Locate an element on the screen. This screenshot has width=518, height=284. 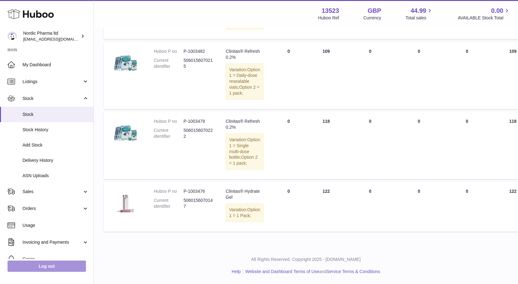
span: Sales is located at coordinates (52, 192).